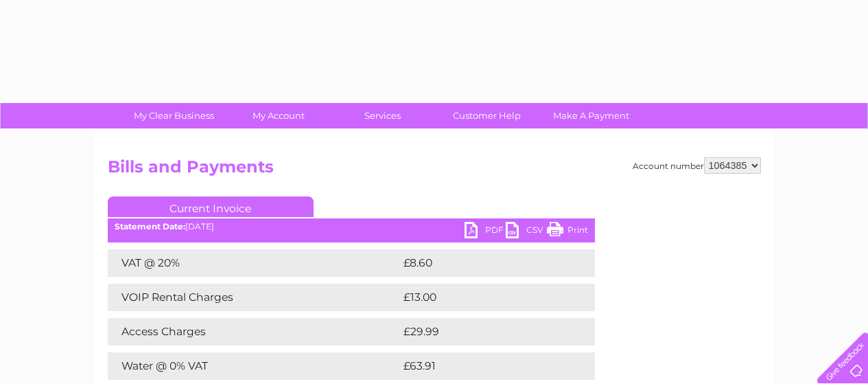  I want to click on td: Access Charges, so click(254, 332).